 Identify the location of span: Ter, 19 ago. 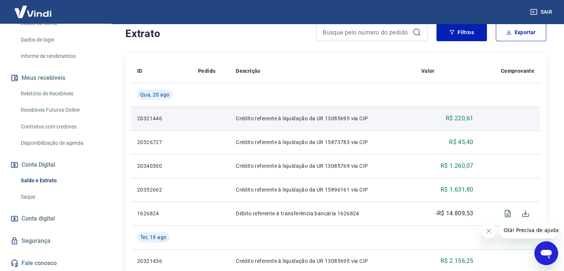
(153, 237).